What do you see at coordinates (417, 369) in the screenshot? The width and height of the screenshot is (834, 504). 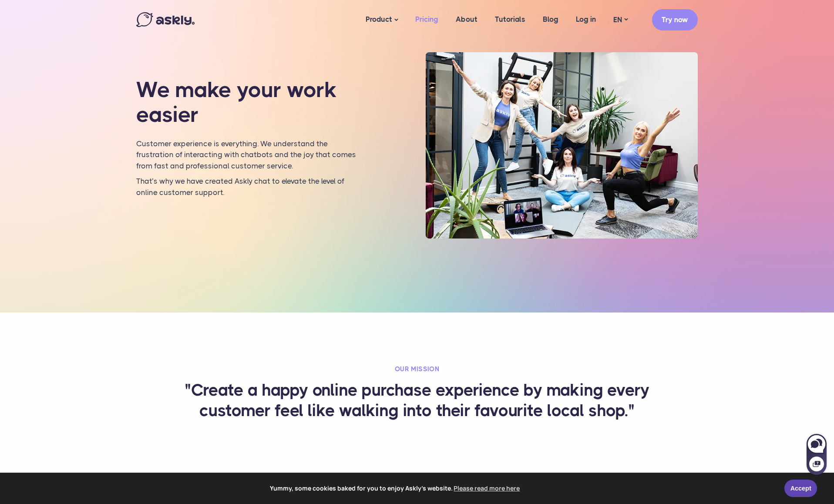 I see `h2: Our mission` at bounding box center [417, 369].